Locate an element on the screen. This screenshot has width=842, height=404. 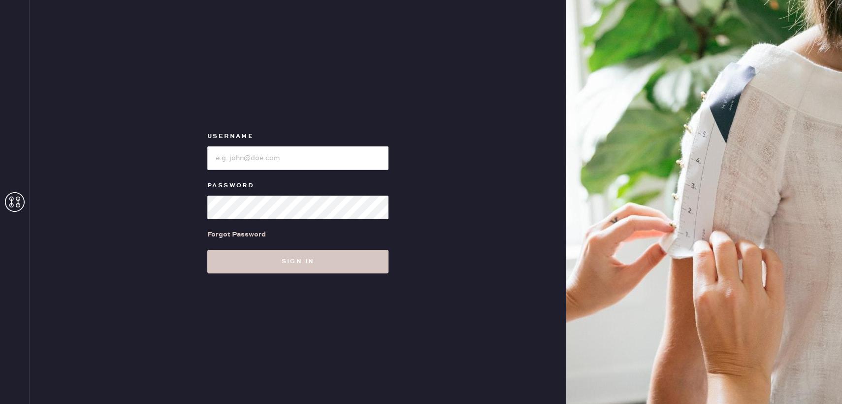
label: Password is located at coordinates (298, 186).